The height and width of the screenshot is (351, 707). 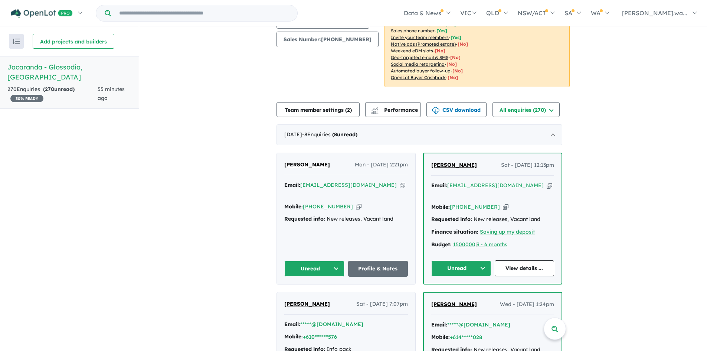 I want to click on u: Automated buyer follow-up, so click(x=420, y=71).